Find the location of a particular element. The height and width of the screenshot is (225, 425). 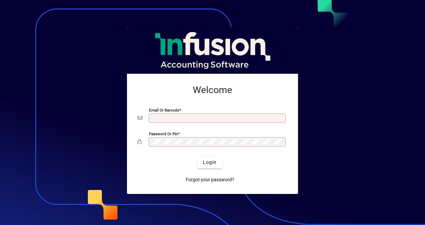

button: Login is located at coordinates (209, 163).